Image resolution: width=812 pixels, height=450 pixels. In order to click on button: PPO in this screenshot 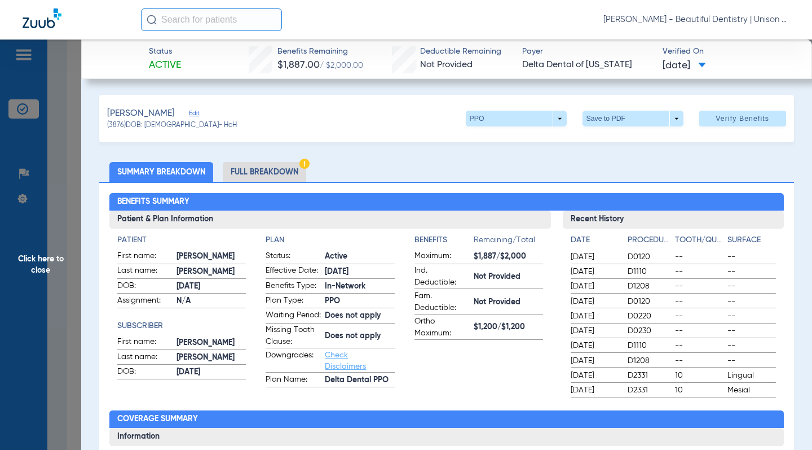, I will do `click(516, 118)`.